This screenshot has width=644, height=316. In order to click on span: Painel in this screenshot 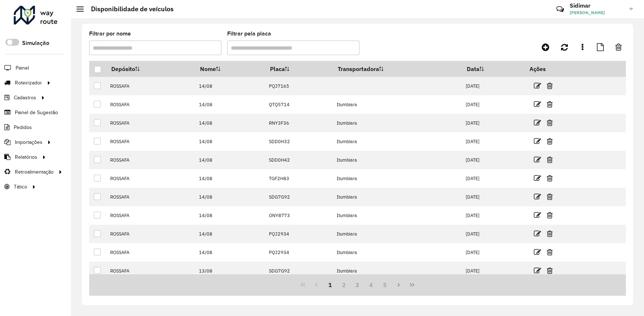, I will do `click(22, 68)`.